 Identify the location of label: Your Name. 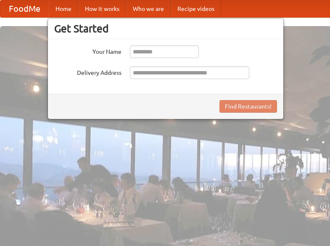
(88, 51).